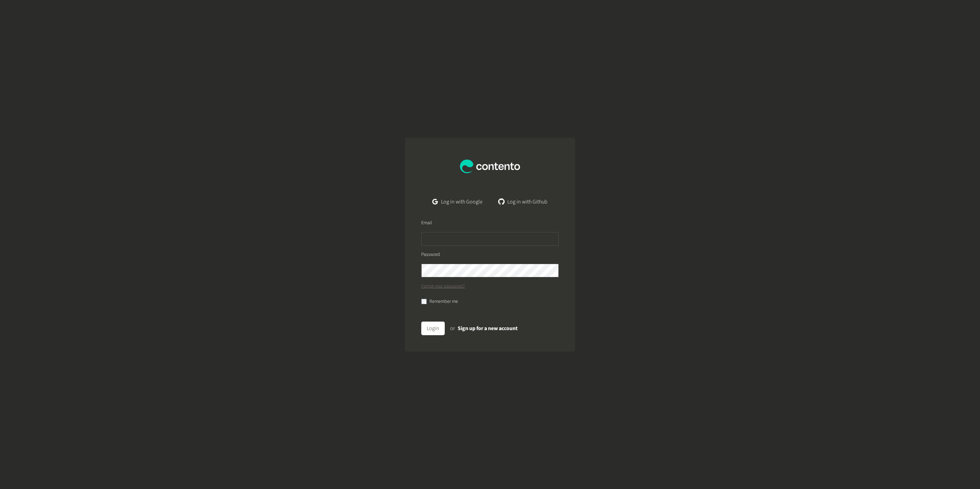 The image size is (980, 489). What do you see at coordinates (452, 328) in the screenshot?
I see `span: or` at bounding box center [452, 328].